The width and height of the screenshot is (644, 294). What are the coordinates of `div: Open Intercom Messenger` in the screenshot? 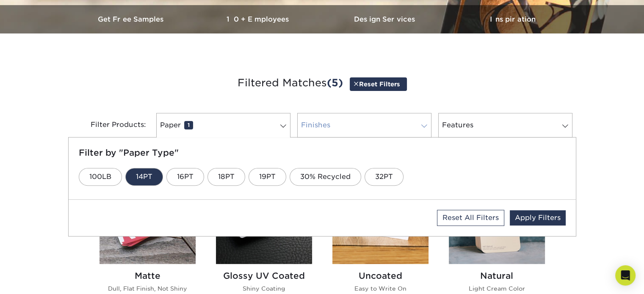 It's located at (625, 275).